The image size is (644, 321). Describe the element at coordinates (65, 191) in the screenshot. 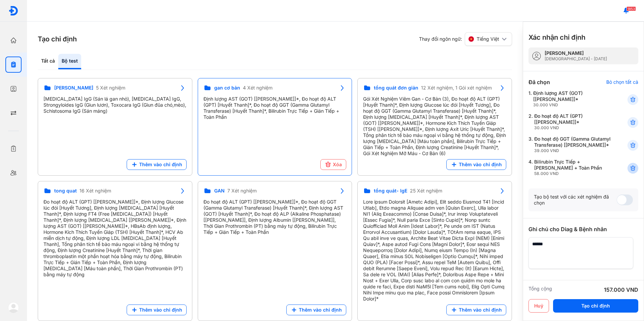

I see `span: tong quat` at that location.